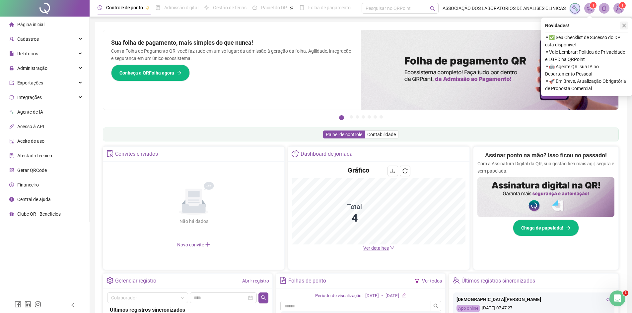 This screenshot has height=313, width=632. Describe the element at coordinates (30, 112) in the screenshot. I see `span: Agente de IA` at that location.